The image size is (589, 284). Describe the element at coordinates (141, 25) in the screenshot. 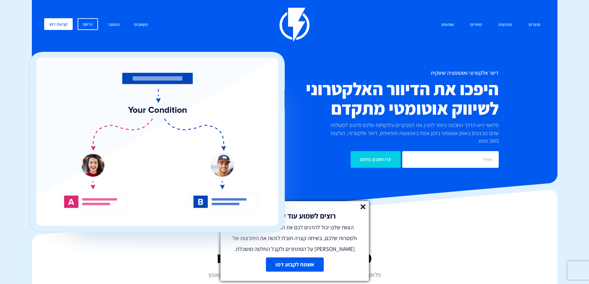

I see `a: משאבים` at that location.